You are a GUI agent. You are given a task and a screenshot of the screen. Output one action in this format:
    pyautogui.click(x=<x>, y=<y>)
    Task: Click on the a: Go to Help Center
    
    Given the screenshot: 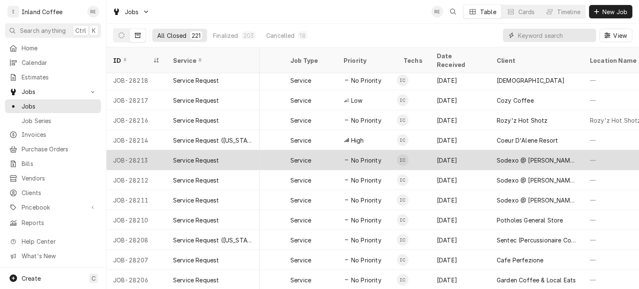 What is the action you would take?
    pyautogui.click(x=53, y=241)
    